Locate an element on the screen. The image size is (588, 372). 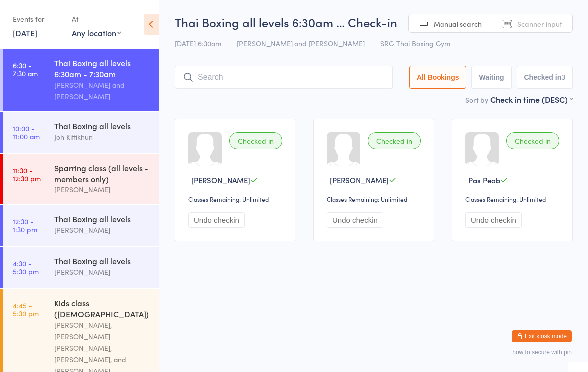
button: Exit kiosk mode is located at coordinates (541, 336).